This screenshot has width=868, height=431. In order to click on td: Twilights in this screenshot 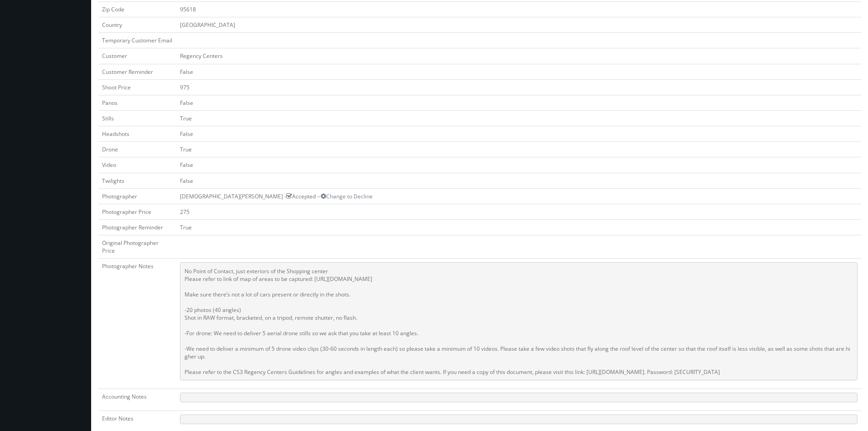, I will do `click(137, 181)`.